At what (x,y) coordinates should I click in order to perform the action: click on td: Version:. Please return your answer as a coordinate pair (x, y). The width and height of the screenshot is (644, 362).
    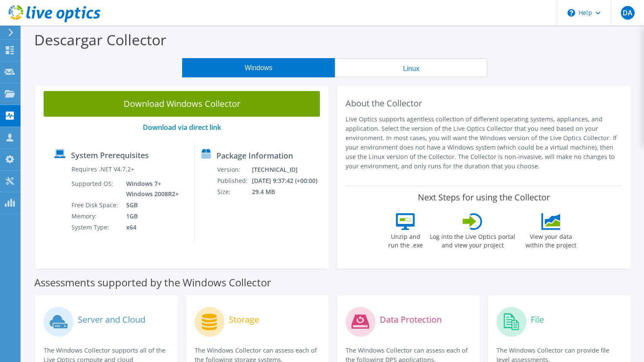
    Looking at the image, I should click on (234, 170).